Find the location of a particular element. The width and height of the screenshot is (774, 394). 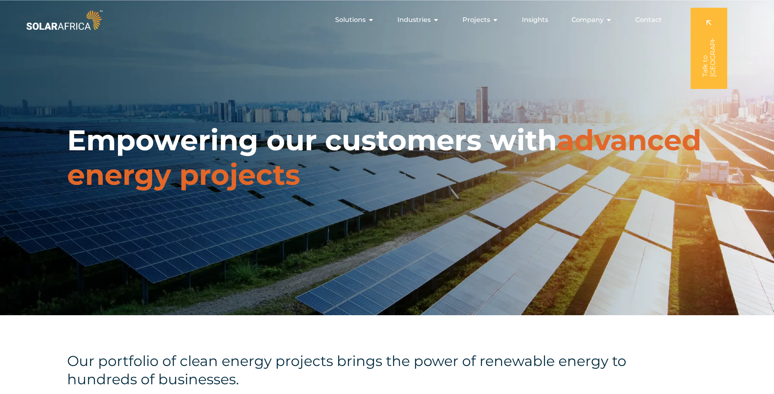

span: Company is located at coordinates (587, 20).